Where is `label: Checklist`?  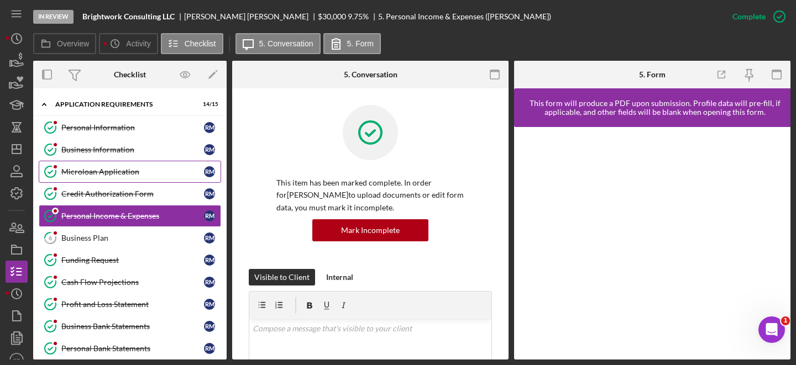
label: Checklist is located at coordinates (200, 44).